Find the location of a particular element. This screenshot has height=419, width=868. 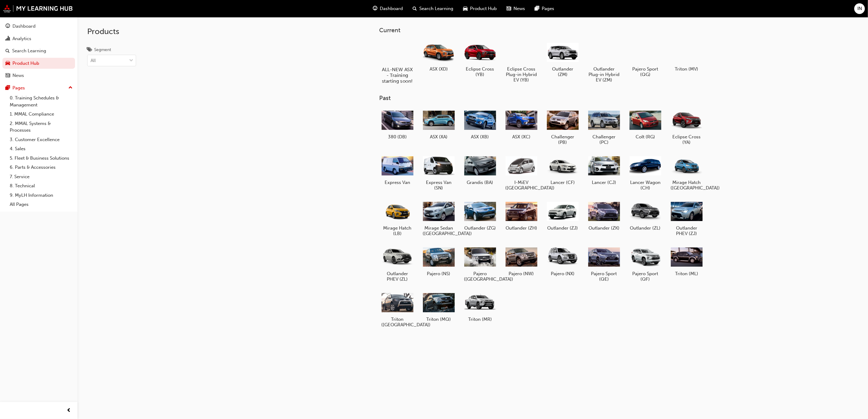

h5: Triton (MV) is located at coordinates (687, 69).